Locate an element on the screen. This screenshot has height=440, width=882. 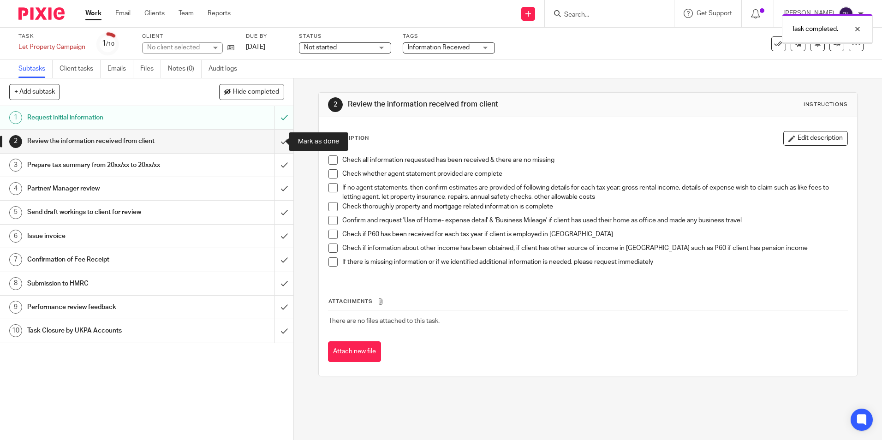
div: 10 is located at coordinates (16, 331).